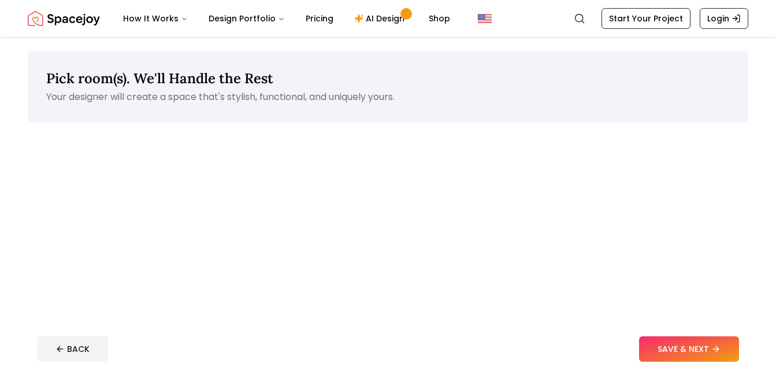  I want to click on img: United States, so click(485, 18).